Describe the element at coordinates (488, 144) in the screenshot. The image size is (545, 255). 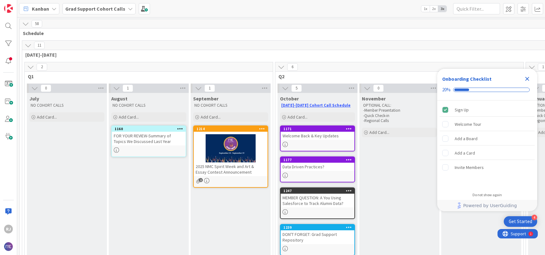
I see `div: Checklist items` at that location.